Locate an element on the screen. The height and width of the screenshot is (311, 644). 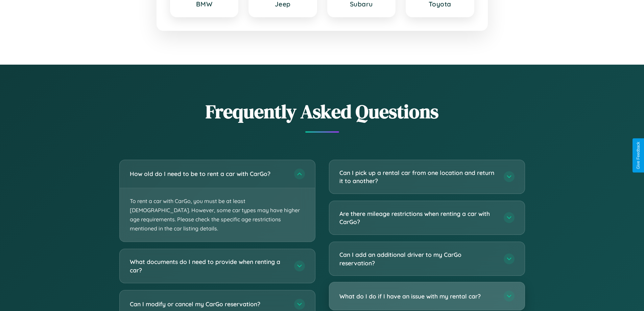
h3: Can I modify or cancel my CarGo reservation? is located at coordinates (209, 304).